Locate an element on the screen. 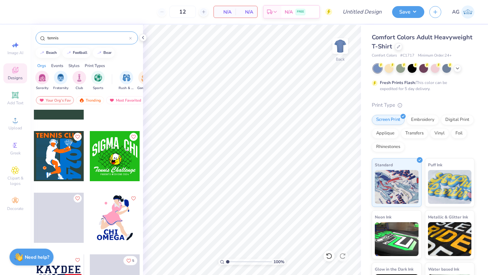 The height and width of the screenshot is (275, 488). span: Minimum Order: 24 + is located at coordinates (434, 56).